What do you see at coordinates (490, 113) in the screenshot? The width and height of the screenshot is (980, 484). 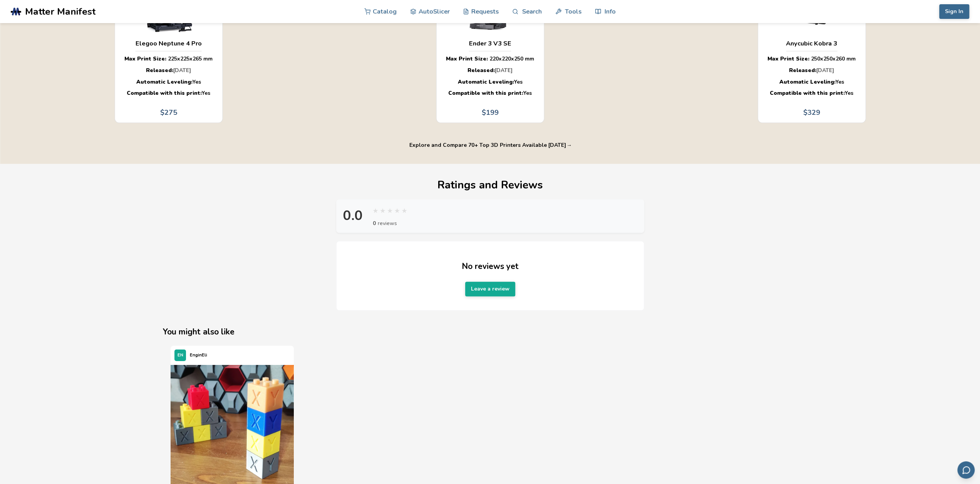 I see `span: $ 199` at bounding box center [490, 113].